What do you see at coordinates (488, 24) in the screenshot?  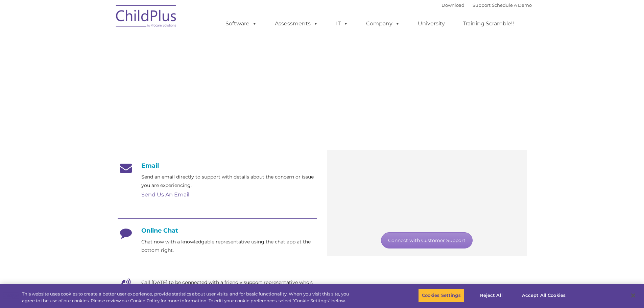 I see `a: Training Scramble!!` at bounding box center [488, 24].